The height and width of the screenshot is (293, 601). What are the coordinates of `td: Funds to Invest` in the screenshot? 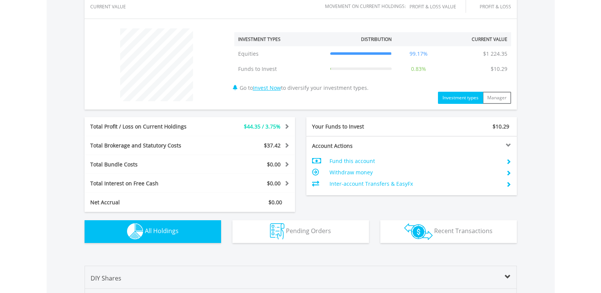 It's located at (280, 69).